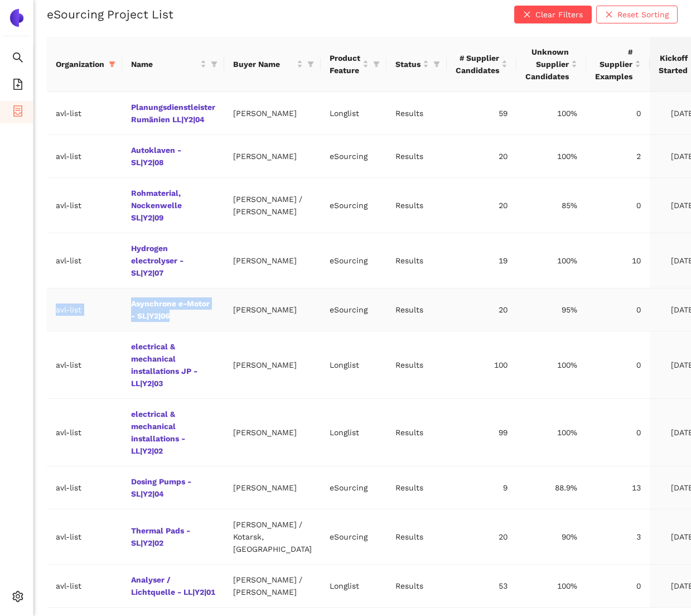  Describe the element at coordinates (408, 64) in the screenshot. I see `span: Status` at that location.